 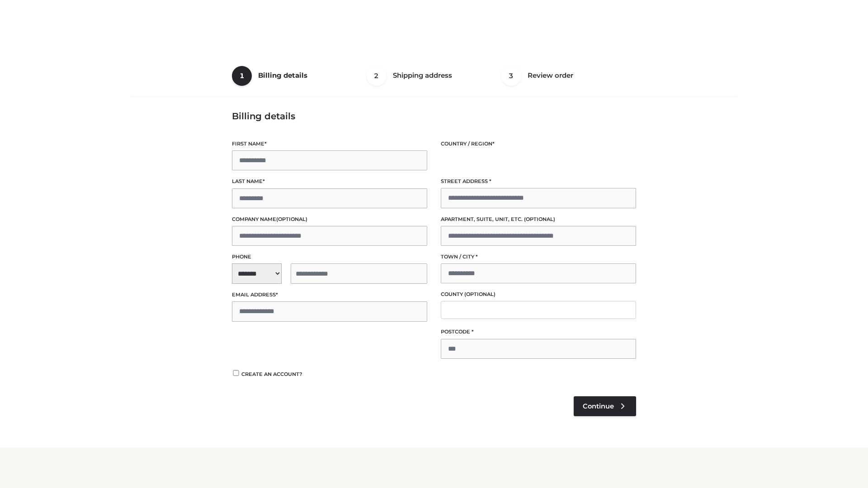 What do you see at coordinates (538, 332) in the screenshot?
I see `label: Postcode` at bounding box center [538, 332].